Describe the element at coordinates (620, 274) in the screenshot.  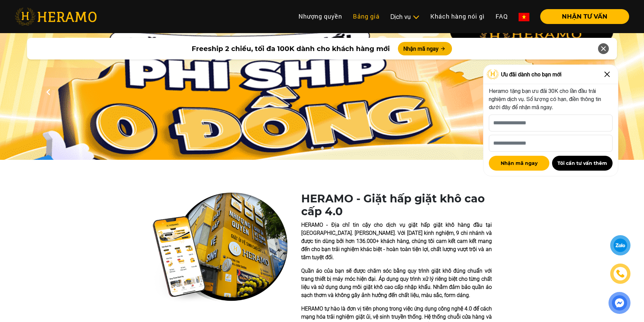
I see `a: phone-icon` at that location.